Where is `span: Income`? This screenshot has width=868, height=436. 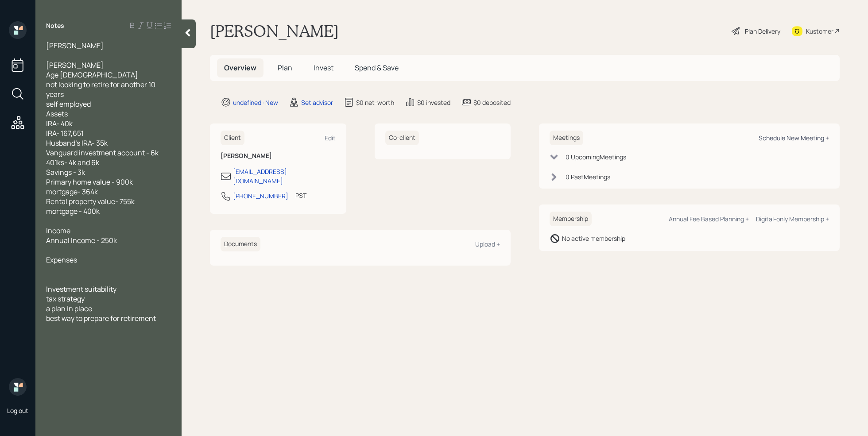 span: Income is located at coordinates (58, 231).